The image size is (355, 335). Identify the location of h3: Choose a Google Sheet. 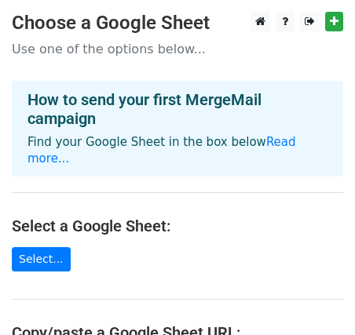
(177, 23).